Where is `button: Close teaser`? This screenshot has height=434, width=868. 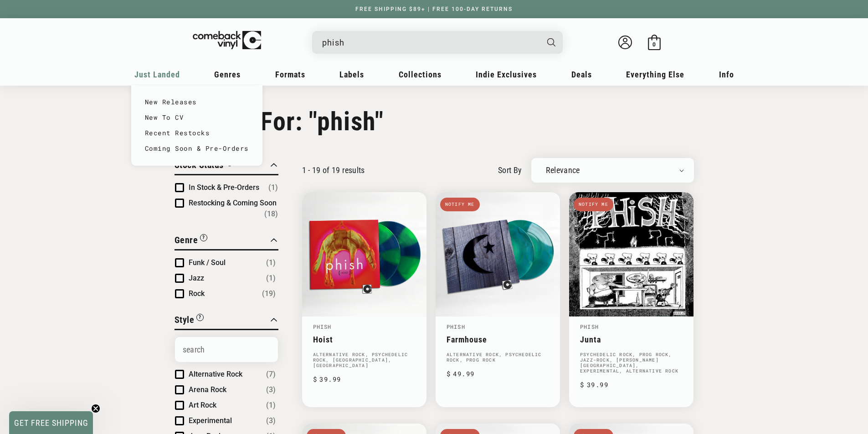
button: Close teaser is located at coordinates (96, 409).